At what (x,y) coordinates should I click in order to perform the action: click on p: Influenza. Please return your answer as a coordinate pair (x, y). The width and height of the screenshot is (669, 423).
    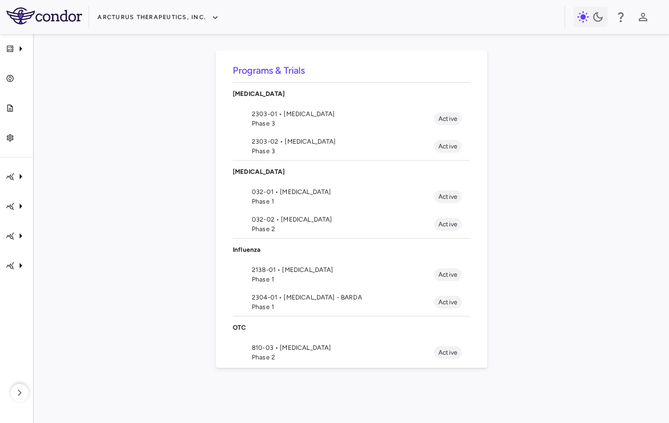
    Looking at the image, I should click on (351, 250).